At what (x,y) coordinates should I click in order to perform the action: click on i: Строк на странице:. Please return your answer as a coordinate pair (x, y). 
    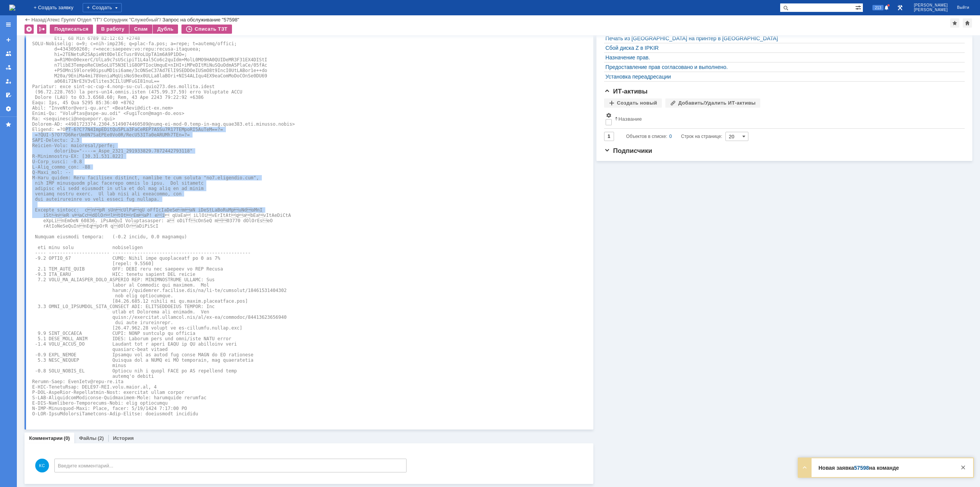
    Looking at the image, I should click on (674, 136).